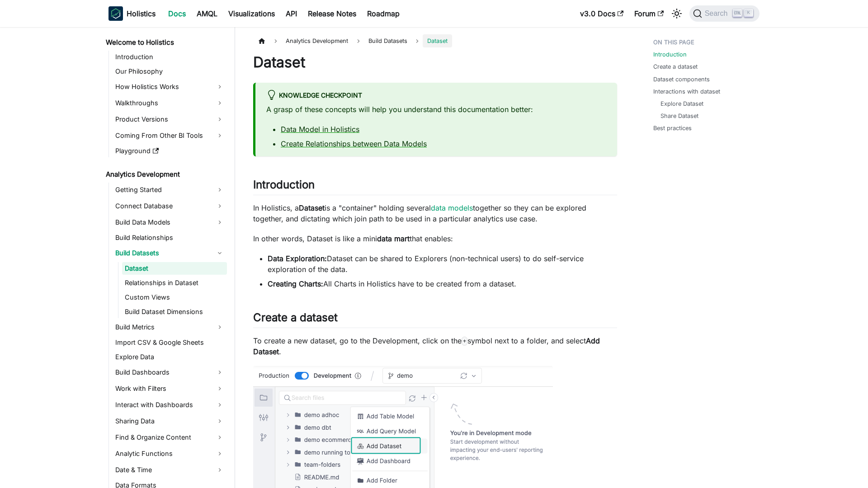 The image size is (868, 488). What do you see at coordinates (435, 238) in the screenshot?
I see `p: In other words, Dataset is like a mini that enables:` at bounding box center [435, 238].